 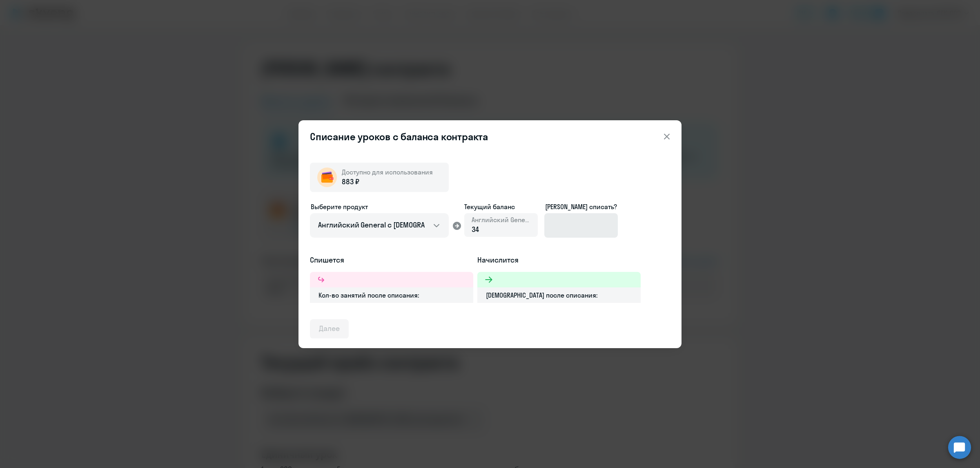 I want to click on h5: Спишется, so click(x=392, y=260).